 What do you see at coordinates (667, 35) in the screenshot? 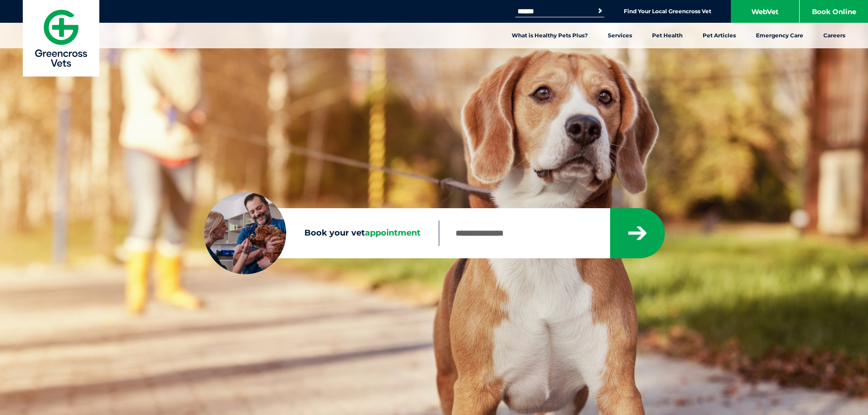
I see `a: Pet Health` at bounding box center [667, 35].